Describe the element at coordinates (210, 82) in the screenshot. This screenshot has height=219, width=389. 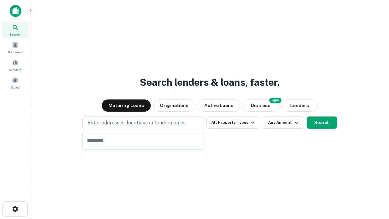
I see `h3: Search lenders & loans, faster.` at that location.